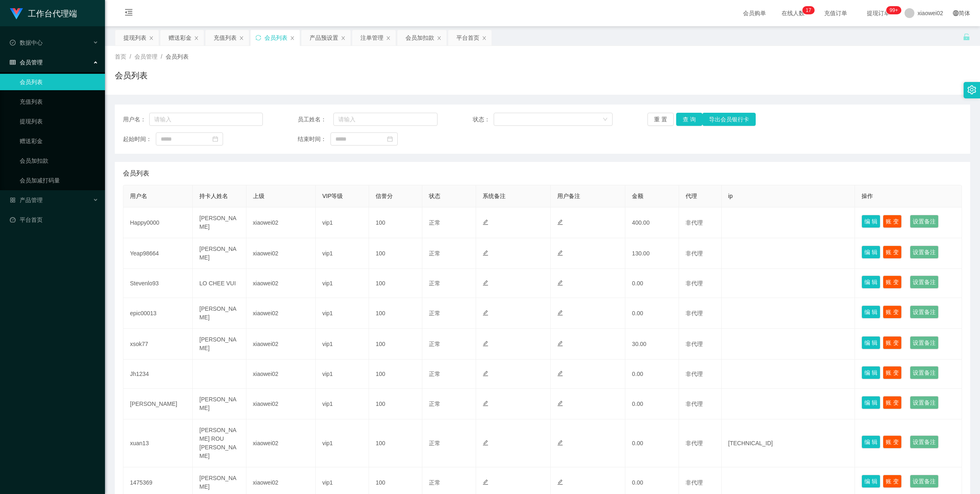 The image size is (980, 494). Describe the element at coordinates (652, 253) in the screenshot. I see `td: 130.00` at that location.